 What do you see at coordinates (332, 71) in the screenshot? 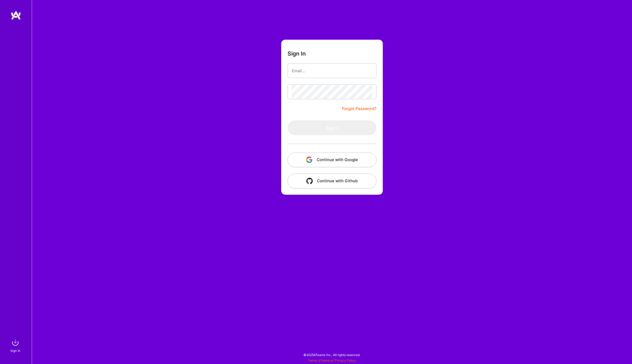
I see `input: Email...` at bounding box center [332, 71].